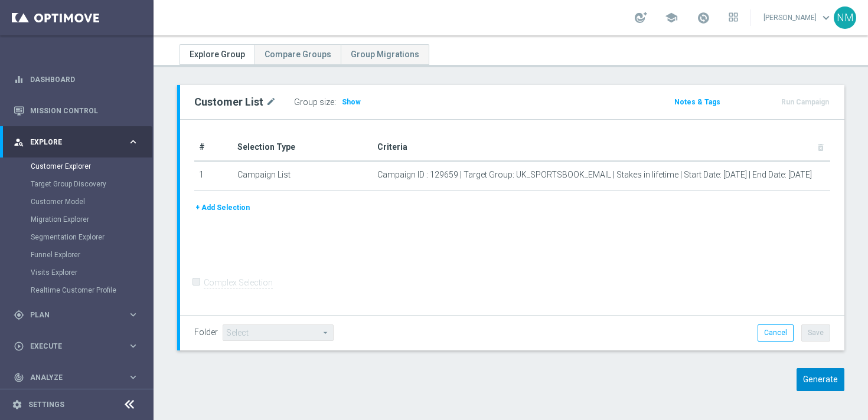  Describe the element at coordinates (314, 102) in the screenshot. I see `label: Group size` at that location.